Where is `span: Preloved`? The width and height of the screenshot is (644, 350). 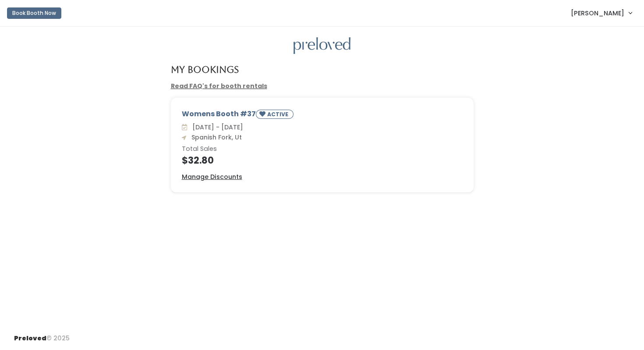
span: Preloved is located at coordinates (30, 338).